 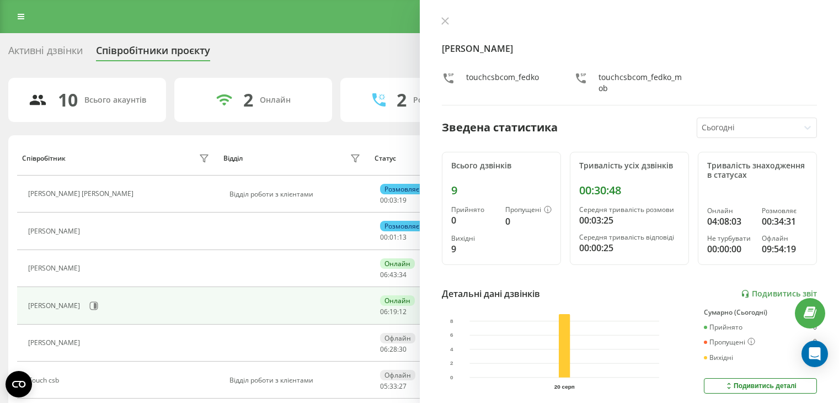 What do you see at coordinates (500, 127) in the screenshot?
I see `div: Зведена статистика` at bounding box center [500, 127].